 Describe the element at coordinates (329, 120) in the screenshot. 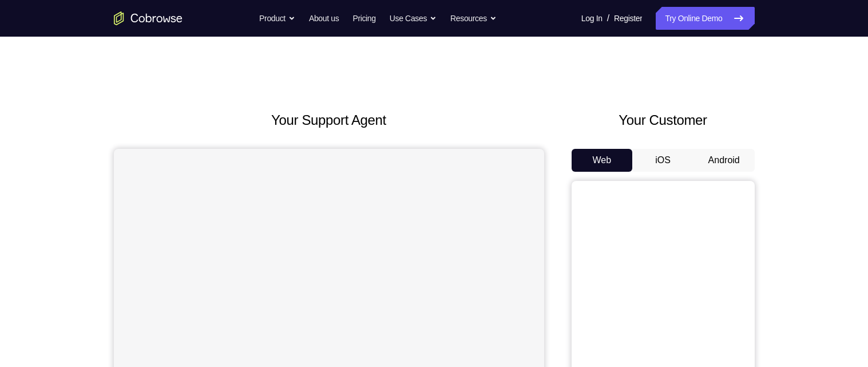

I see `h2: Your Support Agent` at that location.